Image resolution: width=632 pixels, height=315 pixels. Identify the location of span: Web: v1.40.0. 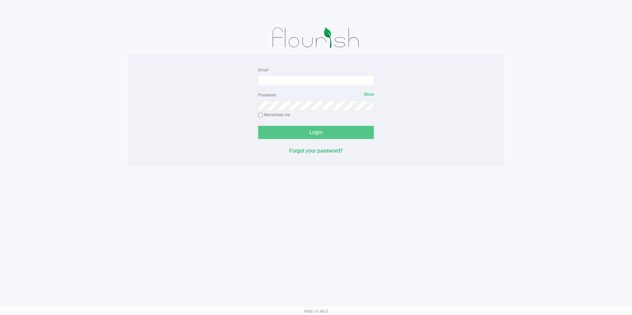
(316, 311).